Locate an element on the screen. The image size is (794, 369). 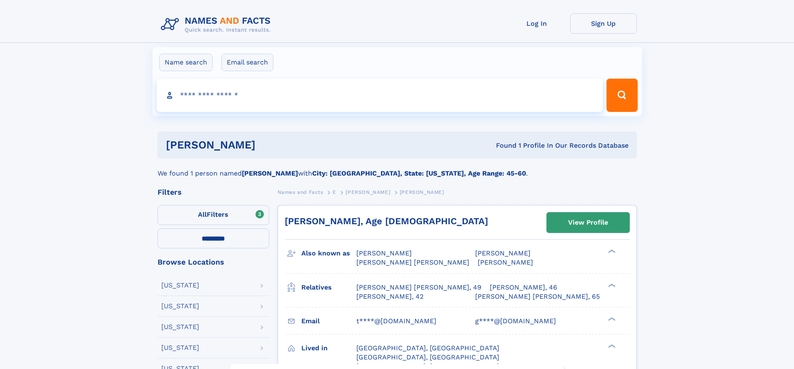
div: Browse Locations is located at coordinates (213, 262).